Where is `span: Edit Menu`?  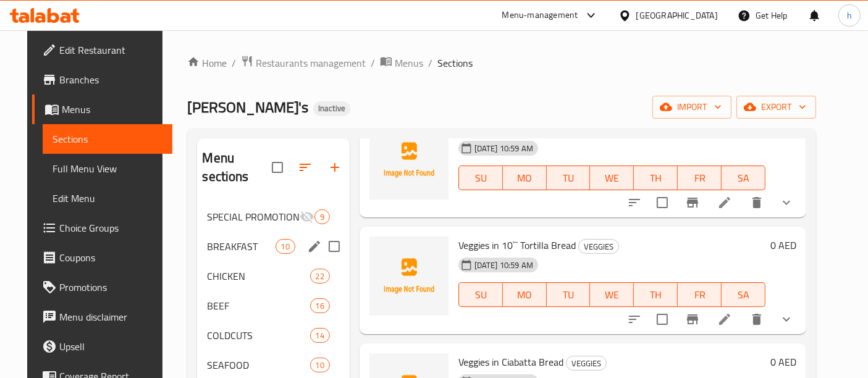
span: Edit Menu is located at coordinates (108, 198).